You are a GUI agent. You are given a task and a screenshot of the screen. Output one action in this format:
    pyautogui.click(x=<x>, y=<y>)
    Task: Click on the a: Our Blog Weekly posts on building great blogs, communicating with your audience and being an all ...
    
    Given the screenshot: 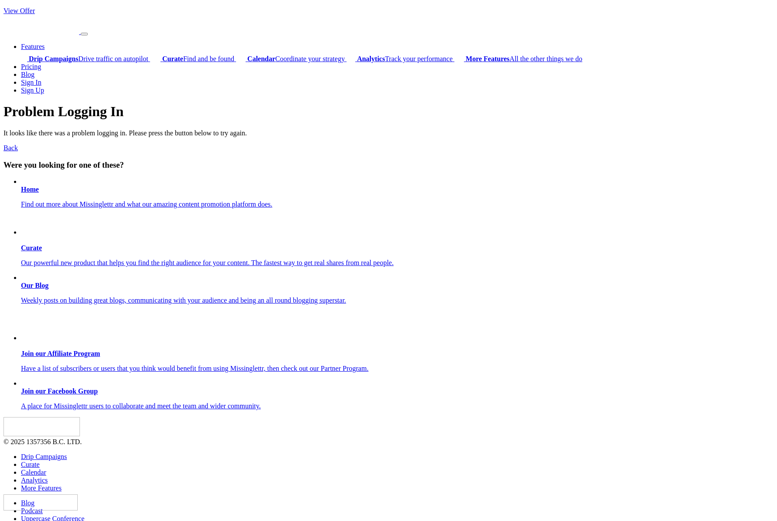 What is the action you would take?
    pyautogui.click(x=397, y=293)
    